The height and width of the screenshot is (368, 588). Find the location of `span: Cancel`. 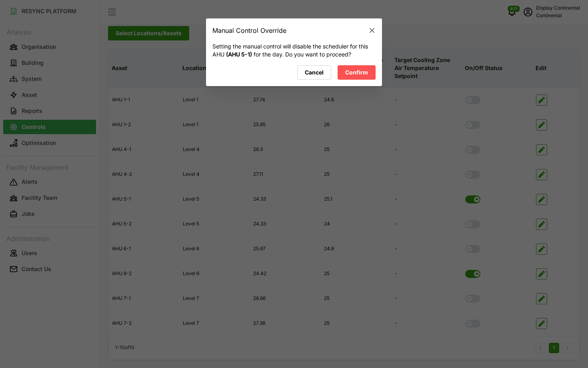

span: Cancel is located at coordinates (314, 72).